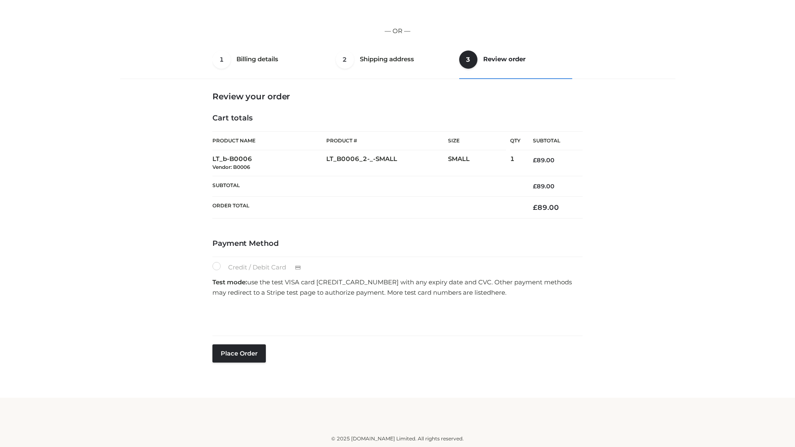 This screenshot has width=795, height=447. What do you see at coordinates (269, 163) in the screenshot?
I see `td: LT_b-B0006` at bounding box center [269, 163].